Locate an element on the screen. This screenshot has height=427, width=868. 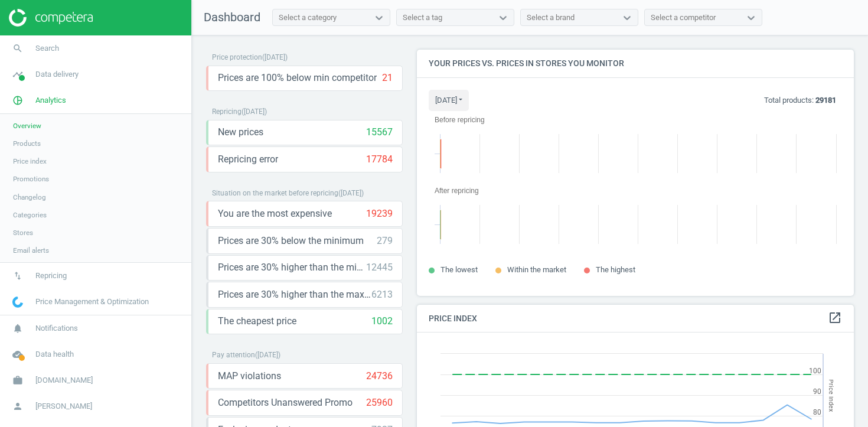
span: Competitors Unanswered Promo is located at coordinates (285, 403).